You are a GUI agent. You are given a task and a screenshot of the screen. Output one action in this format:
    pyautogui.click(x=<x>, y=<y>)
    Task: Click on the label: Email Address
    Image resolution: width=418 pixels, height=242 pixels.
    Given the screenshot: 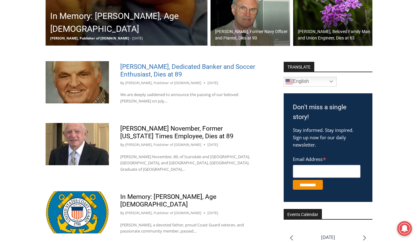 What is the action you would take?
    pyautogui.click(x=327, y=159)
    